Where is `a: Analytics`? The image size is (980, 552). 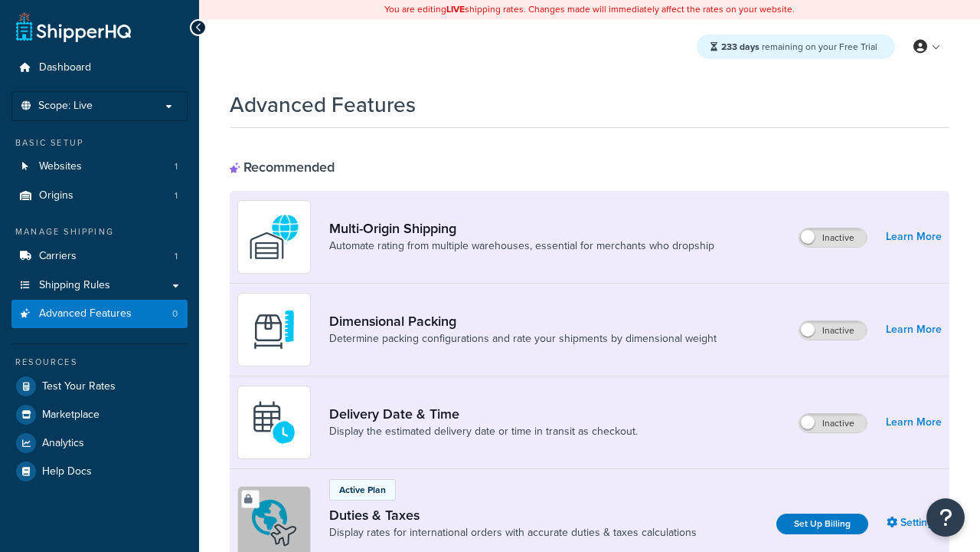 a: Analytics is located at coordinates (99, 443).